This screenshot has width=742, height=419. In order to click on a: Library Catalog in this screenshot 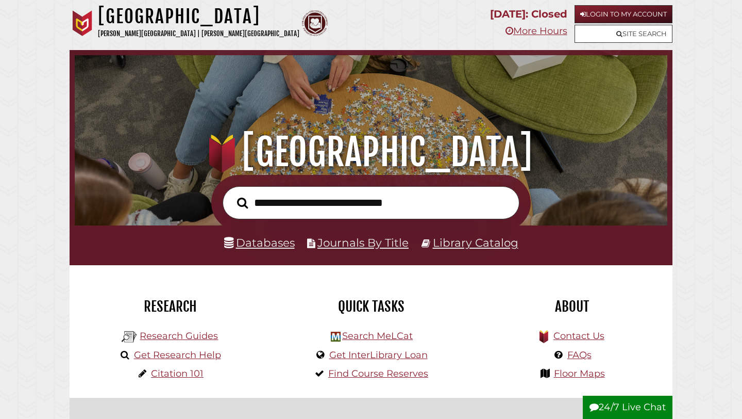, I will do `click(476, 242)`.